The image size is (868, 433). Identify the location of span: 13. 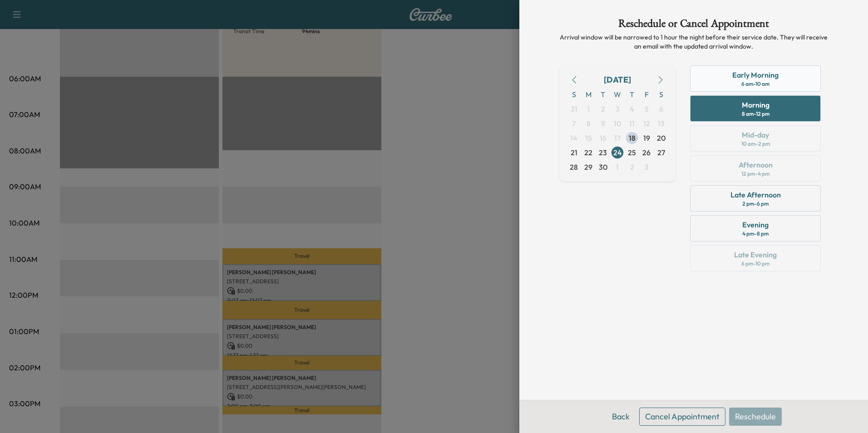
(661, 123).